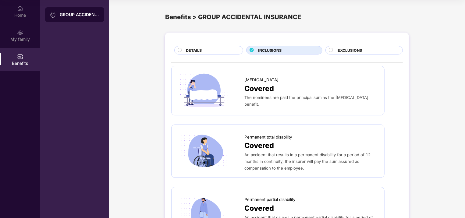 Image resolution: width=465 pixels, height=218 pixels. What do you see at coordinates (194, 50) in the screenshot?
I see `span: DETAILS` at bounding box center [194, 50].